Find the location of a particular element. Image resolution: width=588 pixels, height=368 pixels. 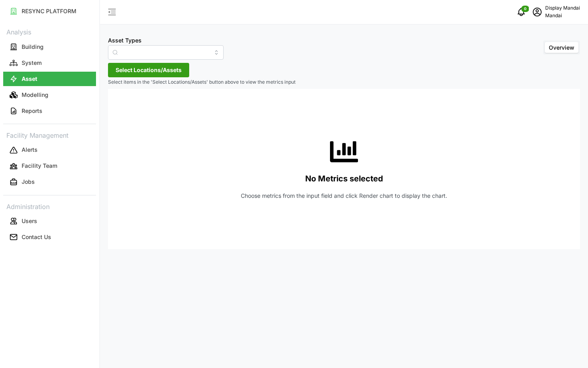

button: Facility Team is located at coordinates (50, 166).